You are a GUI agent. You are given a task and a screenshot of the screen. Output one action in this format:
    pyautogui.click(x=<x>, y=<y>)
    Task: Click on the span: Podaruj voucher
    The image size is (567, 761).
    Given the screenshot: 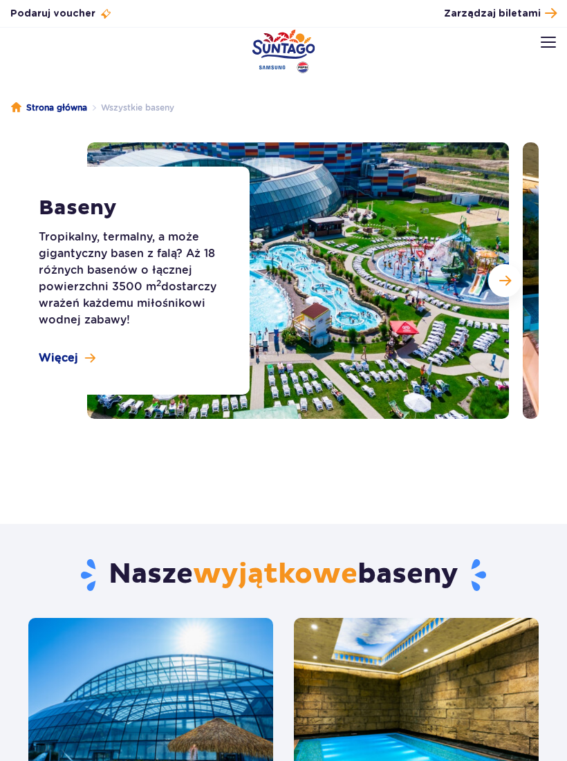 What is the action you would take?
    pyautogui.click(x=53, y=14)
    